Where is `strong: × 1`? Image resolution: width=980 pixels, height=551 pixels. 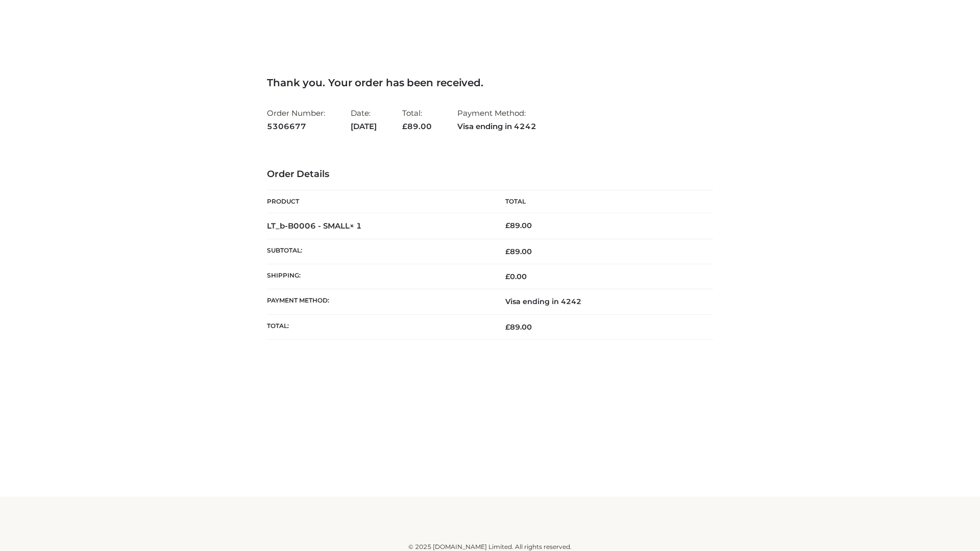
strong: × 1 is located at coordinates (356, 226).